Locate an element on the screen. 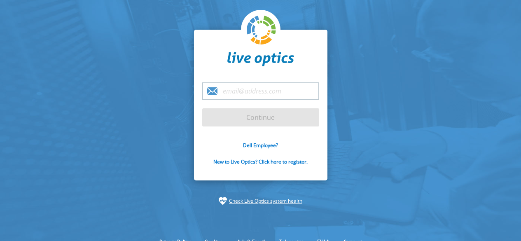 The image size is (521, 241). a: Check Live Optics system health is located at coordinates (266, 201).